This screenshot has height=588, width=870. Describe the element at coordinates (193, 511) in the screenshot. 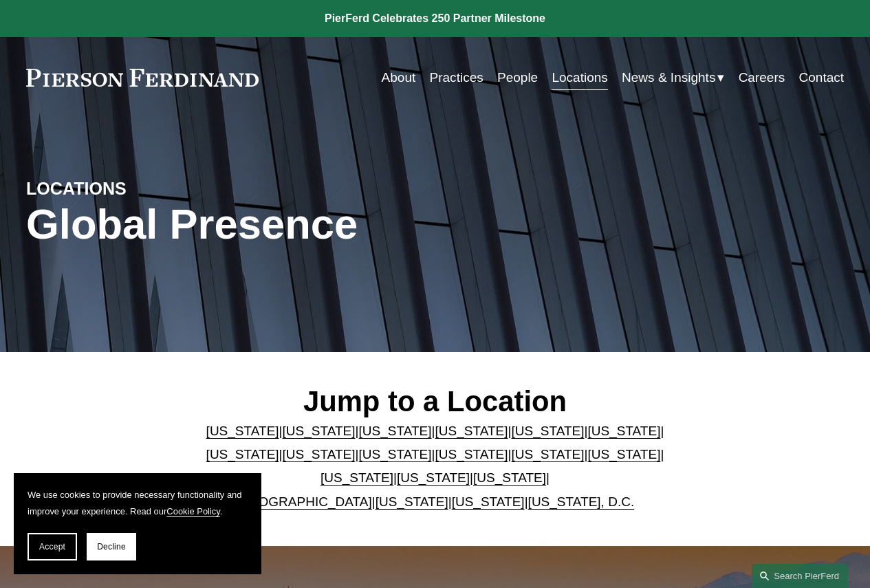

I see `a: Cookie Policy` at that location.